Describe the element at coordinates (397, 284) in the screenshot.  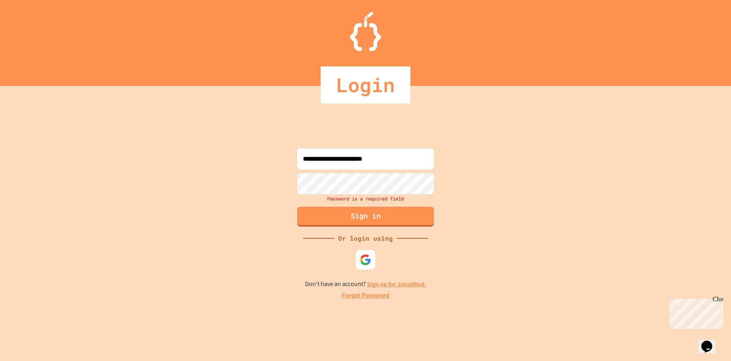
I see `a: Sign up for JuiceMind.` at that location.